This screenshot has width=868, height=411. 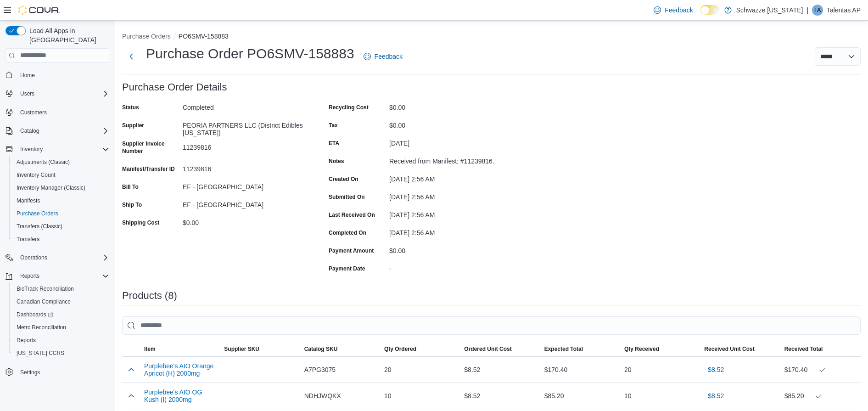 What do you see at coordinates (63, 75) in the screenshot?
I see `span: Home` at bounding box center [63, 75].